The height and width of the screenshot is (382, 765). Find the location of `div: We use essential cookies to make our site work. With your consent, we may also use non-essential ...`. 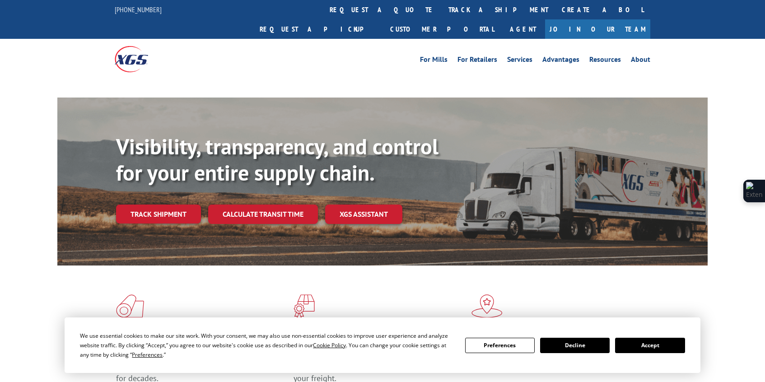

div: We use essential cookies to make our site work. With your consent, we may also use non-essential ... is located at coordinates (267, 345).